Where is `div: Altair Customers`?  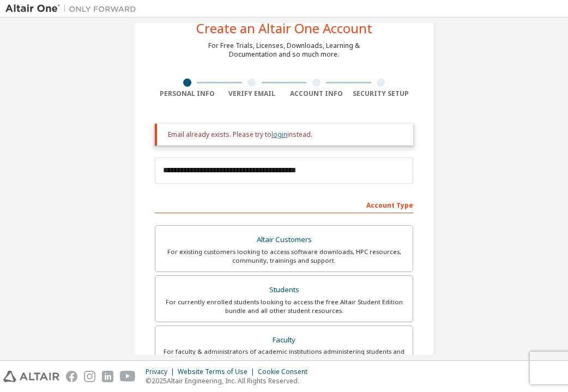 div: Altair Customers is located at coordinates (284, 240).